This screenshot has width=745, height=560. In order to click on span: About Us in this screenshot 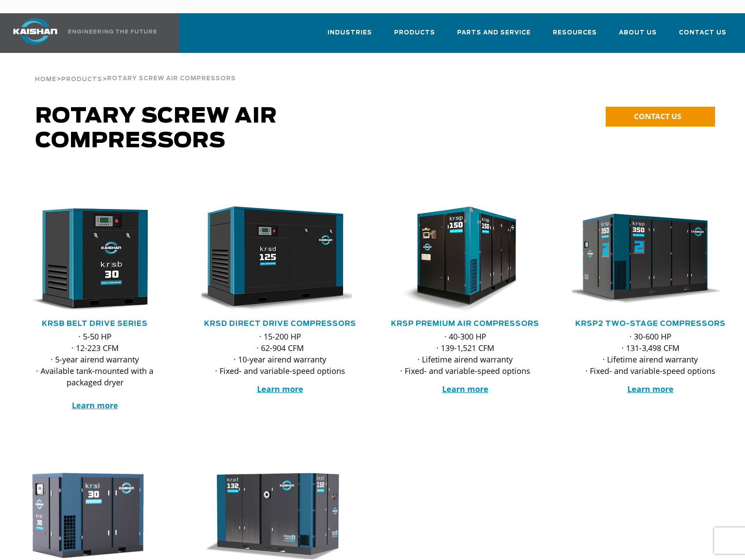, I will do `click(638, 33)`.